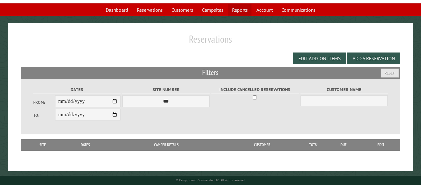 This screenshot has width=421, height=185. What do you see at coordinates (117, 10) in the screenshot?
I see `a: Dashboard` at bounding box center [117, 10].